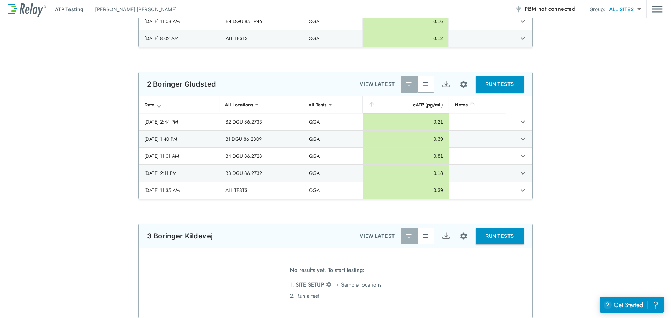  Describe the element at coordinates (69, 9) in the screenshot. I see `p: ATP Testing` at that location.